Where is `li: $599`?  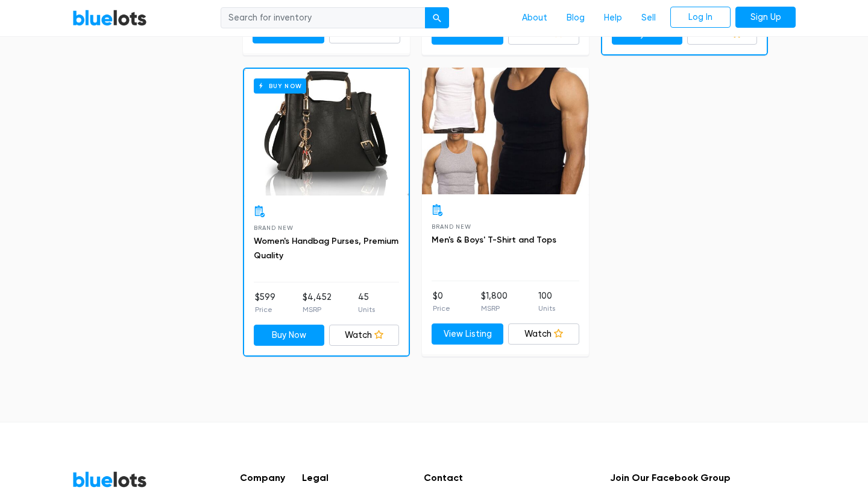
li: $599 is located at coordinates (265, 303).